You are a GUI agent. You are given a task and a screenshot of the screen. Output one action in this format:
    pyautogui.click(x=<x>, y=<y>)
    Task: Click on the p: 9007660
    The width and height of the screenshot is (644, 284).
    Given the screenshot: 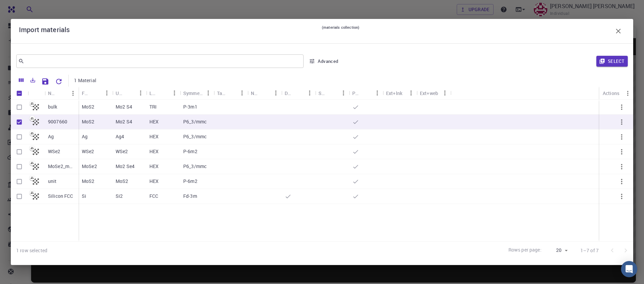 What is the action you would take?
    pyautogui.click(x=57, y=122)
    